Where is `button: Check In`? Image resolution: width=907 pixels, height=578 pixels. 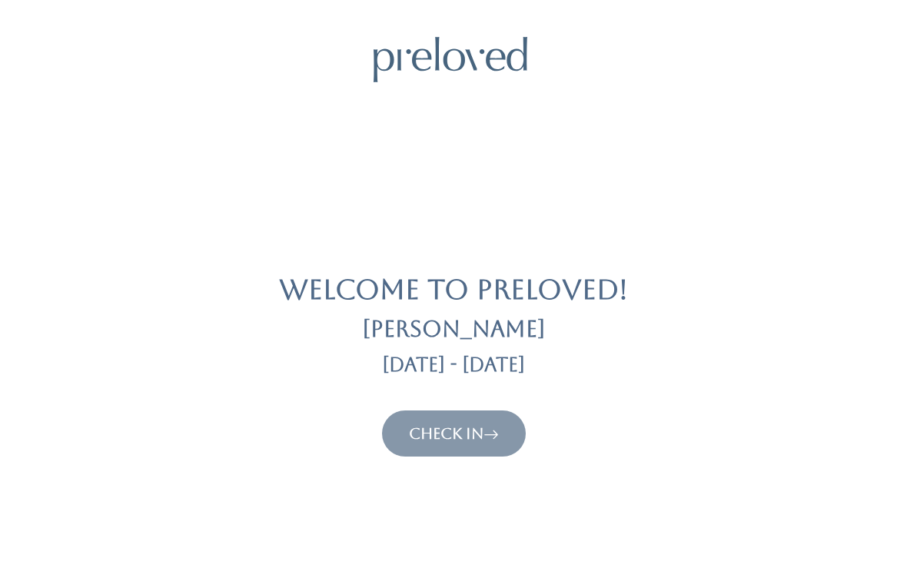 button: Check In is located at coordinates (454, 434).